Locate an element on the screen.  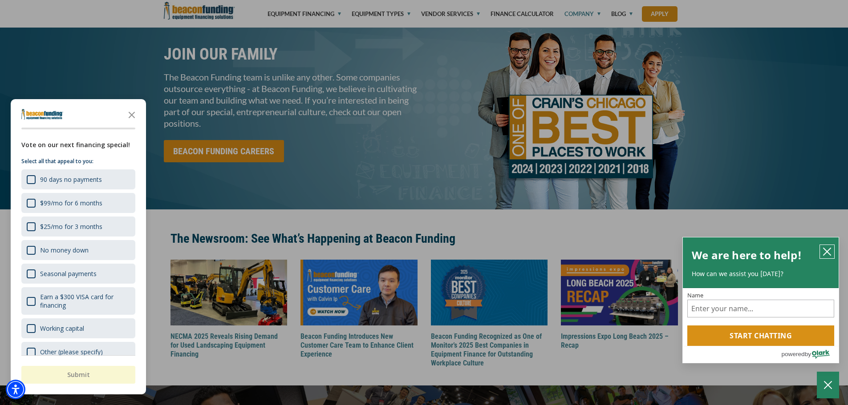
div: olark chatbox is located at coordinates (761, 300).